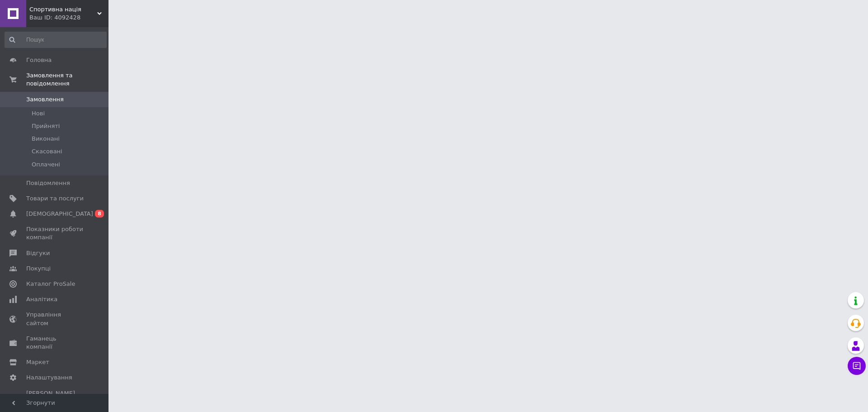  What do you see at coordinates (38, 268) in the screenshot?
I see `span: Покупці` at bounding box center [38, 268].